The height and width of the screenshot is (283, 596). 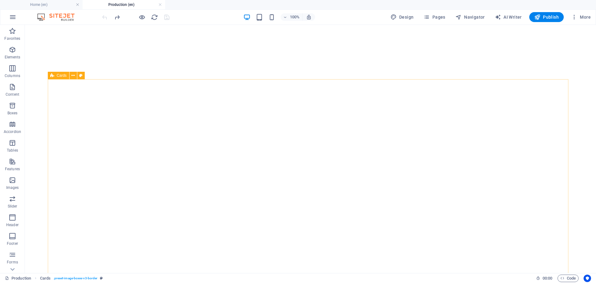 I want to click on p: Content, so click(x=12, y=94).